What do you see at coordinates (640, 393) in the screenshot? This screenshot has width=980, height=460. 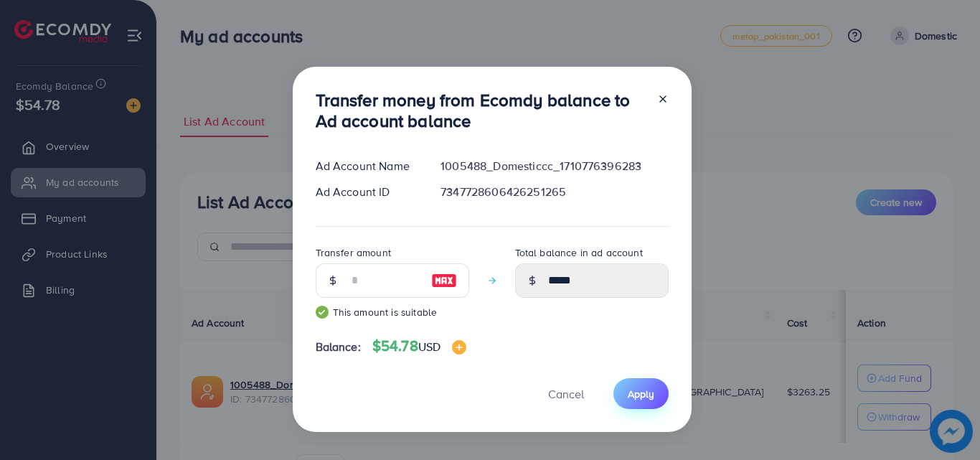 I see `button: Apply` at bounding box center [640, 393].